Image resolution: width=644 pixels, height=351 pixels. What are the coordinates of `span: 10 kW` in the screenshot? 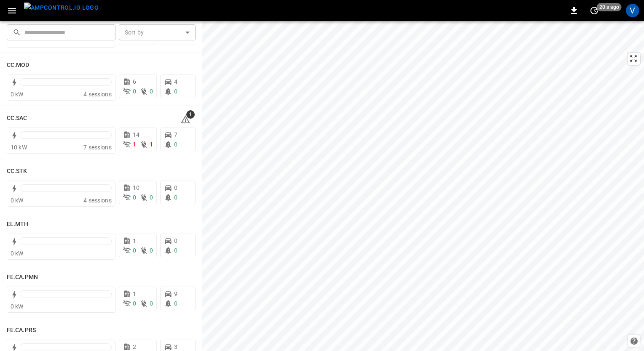 It's located at (19, 147).